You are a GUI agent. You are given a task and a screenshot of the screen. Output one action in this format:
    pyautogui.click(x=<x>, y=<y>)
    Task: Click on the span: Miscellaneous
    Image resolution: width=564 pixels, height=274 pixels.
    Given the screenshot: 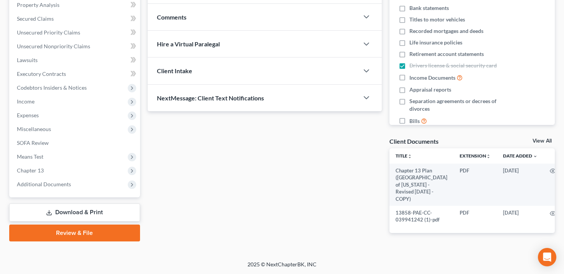 What is the action you would take?
    pyautogui.click(x=34, y=129)
    